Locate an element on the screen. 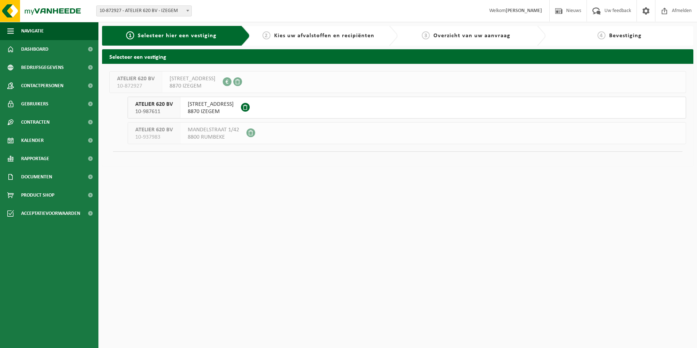 This screenshot has height=348, width=697. span: Acceptatievoorwaarden is located at coordinates (51, 213).